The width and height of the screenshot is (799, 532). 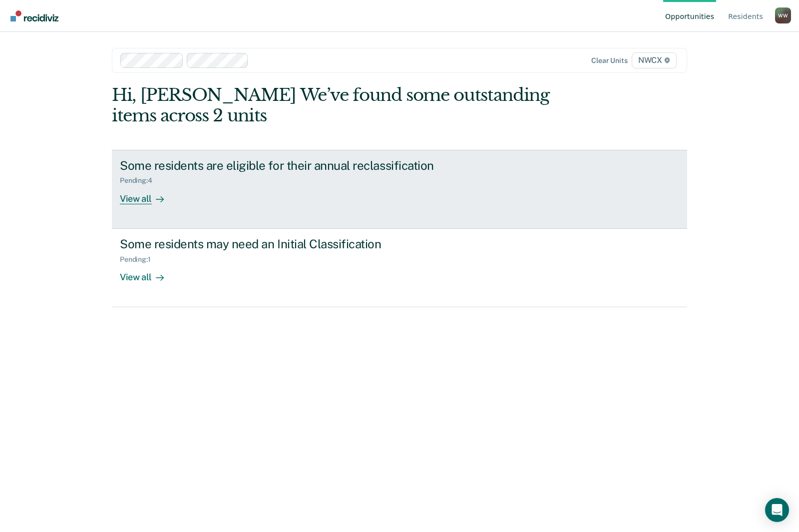 What do you see at coordinates (139, 259) in the screenshot?
I see `div: Pending : 1` at bounding box center [139, 259].